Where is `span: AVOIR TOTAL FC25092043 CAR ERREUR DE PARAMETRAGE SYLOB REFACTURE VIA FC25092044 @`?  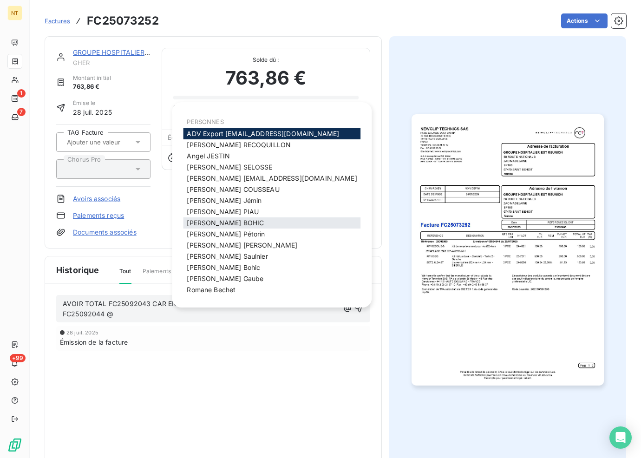 span: AVOIR TOTAL FC25092043 CAR ERREUR DE PARAMETRAGE SYLOB REFACTURE VIA FC25092044 @ is located at coordinates (198, 309).